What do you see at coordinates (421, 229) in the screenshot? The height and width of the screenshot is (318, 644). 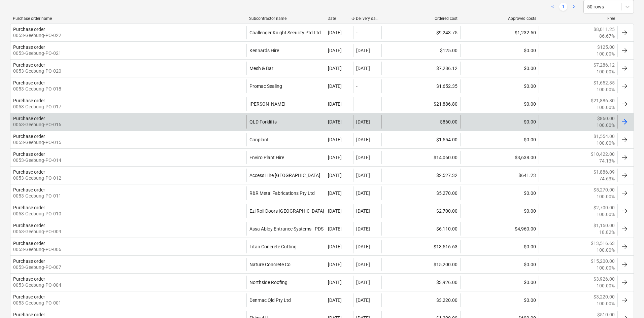 I see `div: $6,110.00` at bounding box center [421, 229].